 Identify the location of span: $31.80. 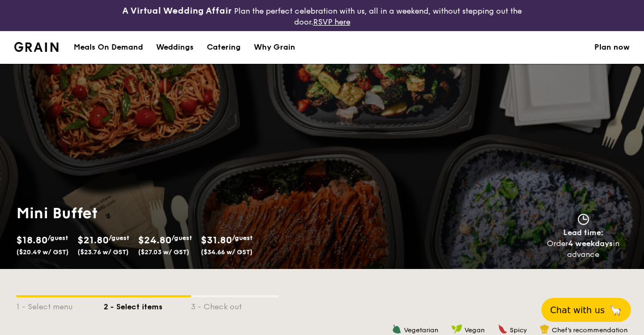
(216, 240).